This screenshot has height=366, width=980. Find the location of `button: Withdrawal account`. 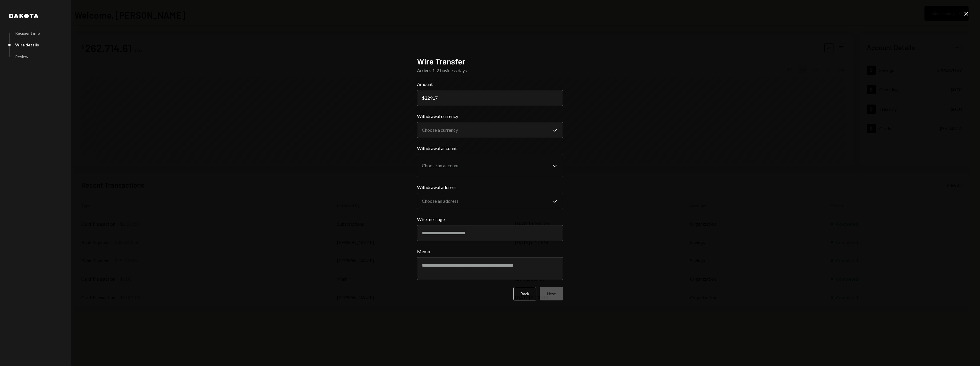

button: Withdrawal account is located at coordinates (490, 166).